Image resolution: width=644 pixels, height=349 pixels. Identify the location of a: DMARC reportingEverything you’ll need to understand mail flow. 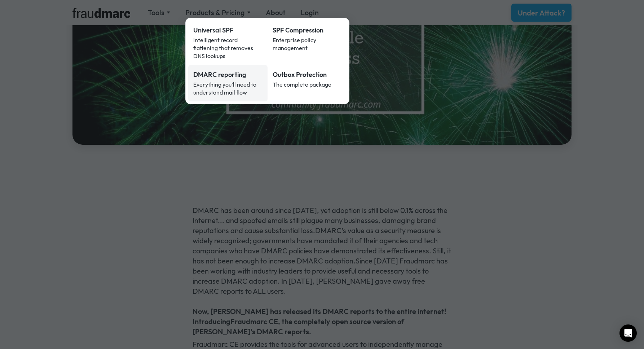
(228, 83).